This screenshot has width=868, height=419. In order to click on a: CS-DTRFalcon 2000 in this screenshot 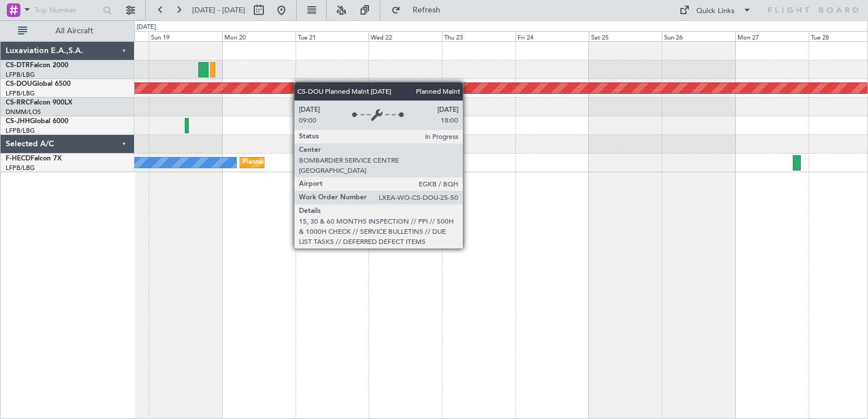, I will do `click(36, 66)`.